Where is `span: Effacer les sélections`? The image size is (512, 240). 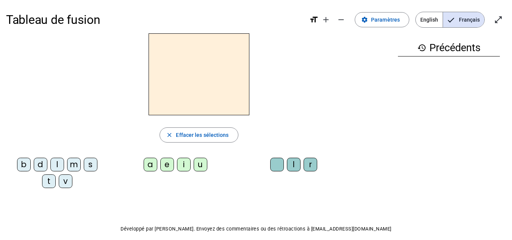
span: Effacer les sélections is located at coordinates (202, 135).